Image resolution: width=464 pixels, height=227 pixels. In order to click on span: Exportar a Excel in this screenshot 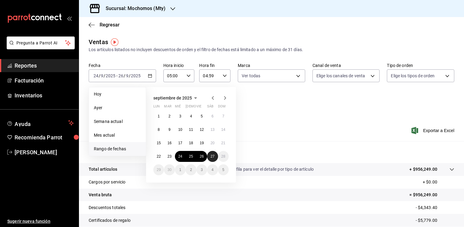, I will do `click(434, 130)`.